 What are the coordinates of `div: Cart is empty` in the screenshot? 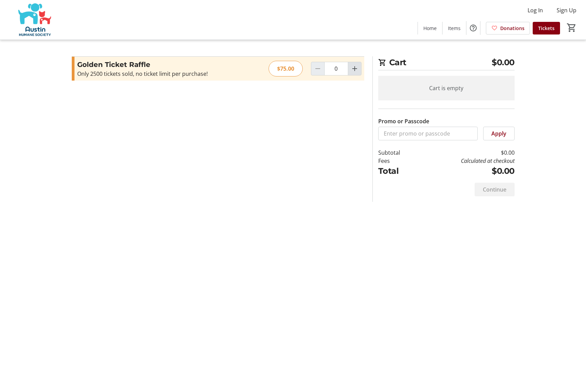 It's located at (446, 88).